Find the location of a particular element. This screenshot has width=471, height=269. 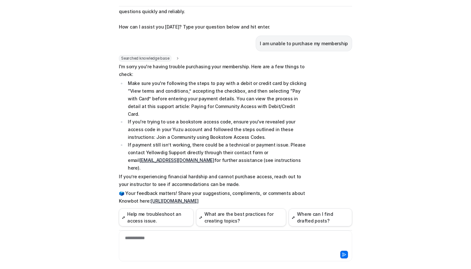

p: If you’re experiencing financial hardship and cannot purchase access, reach out to your instructo... is located at coordinates (212, 180).